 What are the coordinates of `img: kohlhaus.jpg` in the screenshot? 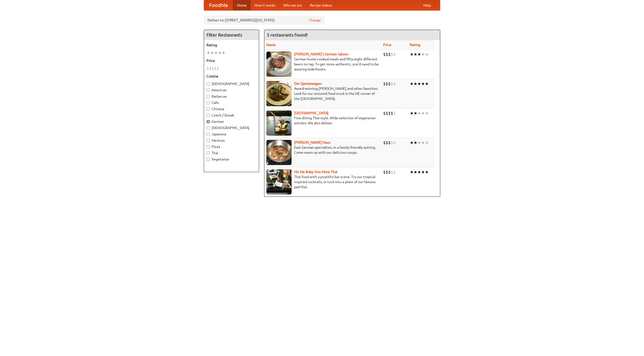 It's located at (279, 152).